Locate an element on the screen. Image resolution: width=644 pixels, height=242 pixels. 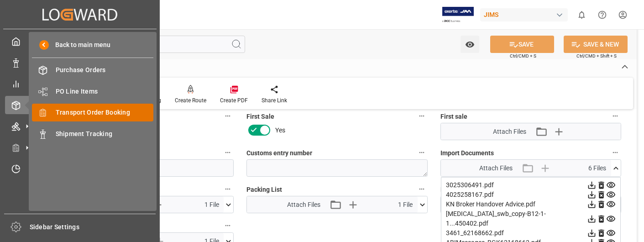
span: PO Line Items is located at coordinates (105, 91).